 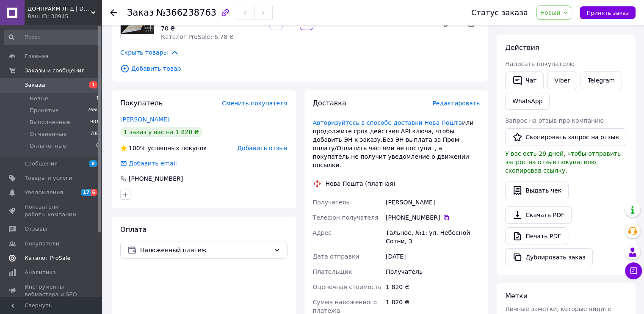 What do you see at coordinates (35, 85) in the screenshot?
I see `span: Заказы` at bounding box center [35, 85].